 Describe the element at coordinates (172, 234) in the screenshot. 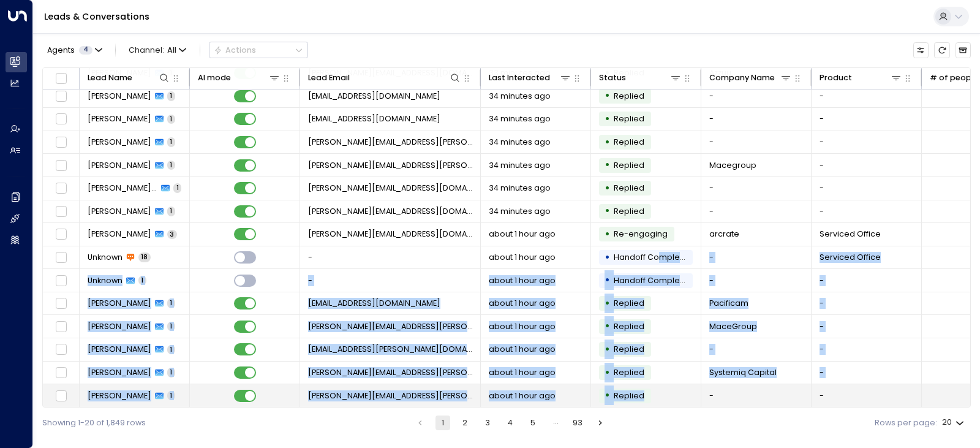

I see `span: 3` at that location.